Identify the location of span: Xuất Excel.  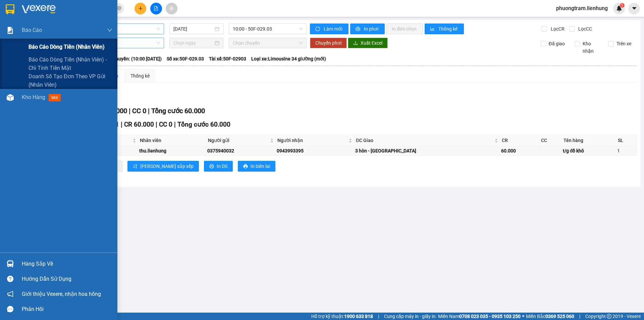
(371, 43).